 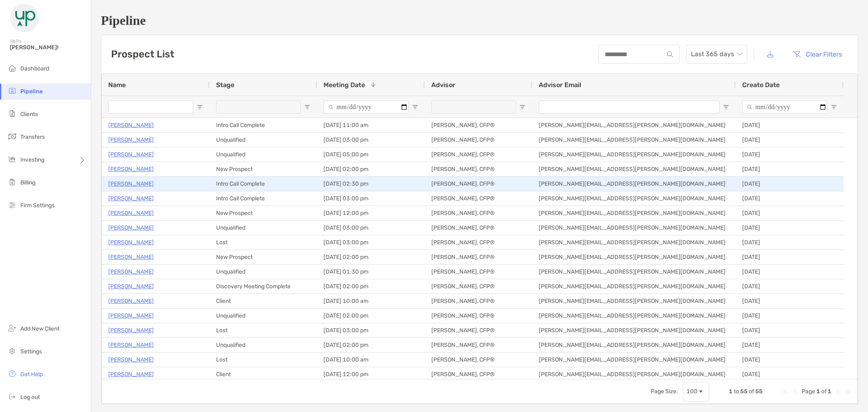 What do you see at coordinates (32, 91) in the screenshot?
I see `span: Pipeline` at bounding box center [32, 91].